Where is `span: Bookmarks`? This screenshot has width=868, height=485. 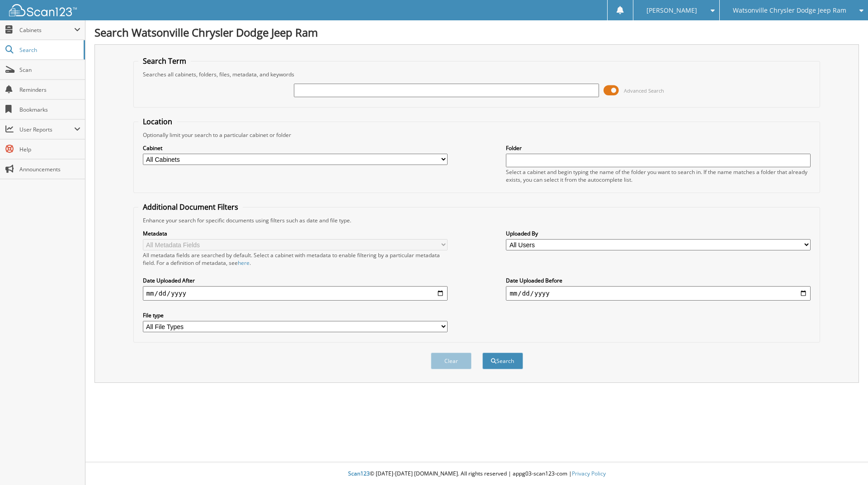 span: Bookmarks is located at coordinates (49, 109).